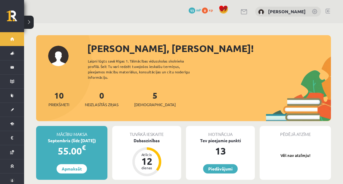 The image size is (343, 184). Describe the element at coordinates (147, 168) in the screenshot. I see `div: dienas` at that location.